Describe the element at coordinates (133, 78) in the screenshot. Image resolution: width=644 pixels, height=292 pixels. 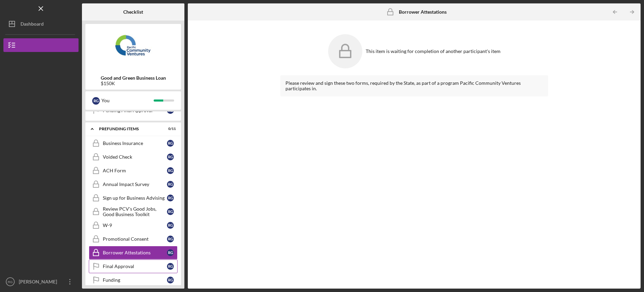
I see `b: Good and Green Business Loan` at that location.